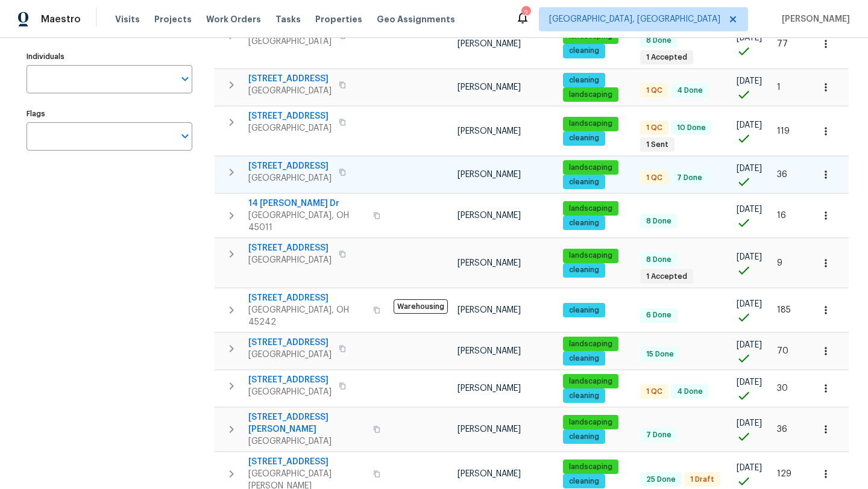  I want to click on div: 2, so click(525, 13).